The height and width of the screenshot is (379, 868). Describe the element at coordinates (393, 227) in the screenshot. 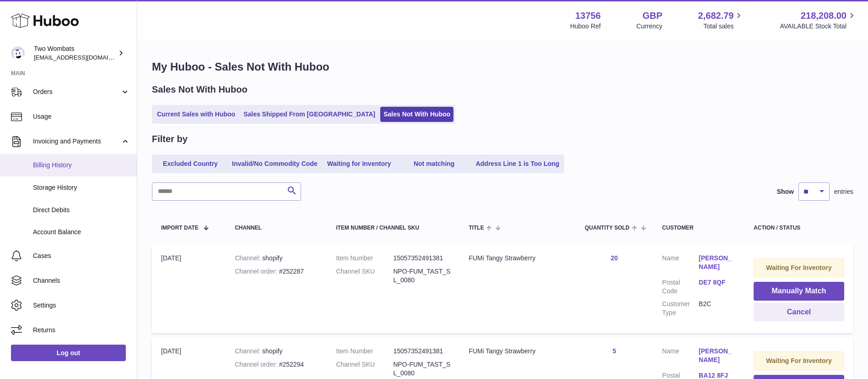

I see `div: Item Number / Channel SKU` at that location.